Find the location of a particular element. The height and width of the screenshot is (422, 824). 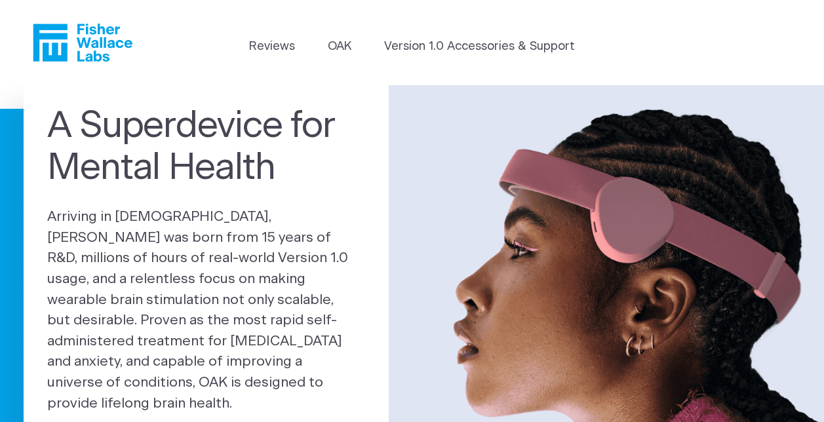

a: Fisher Wallace is located at coordinates (83, 43).